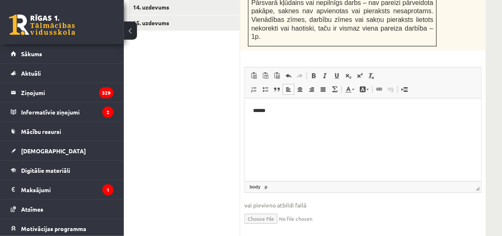  What do you see at coordinates (32, 209) in the screenshot?
I see `span: Atzīmes` at bounding box center [32, 209].